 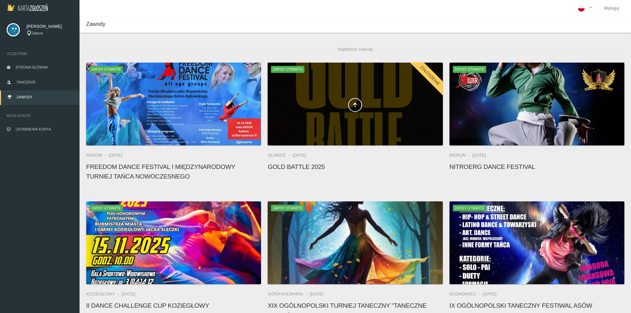 What do you see at coordinates (40, 116) in the screenshot?
I see `span: Moje konto` at bounding box center [40, 116].